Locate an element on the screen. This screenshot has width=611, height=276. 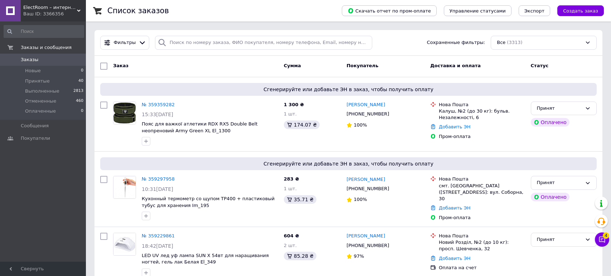
span: Пояс для важкої атлетики RDX RX5 Double Belt неопреновий Army Green XL El_1300 is located at coordinates (200, 127).